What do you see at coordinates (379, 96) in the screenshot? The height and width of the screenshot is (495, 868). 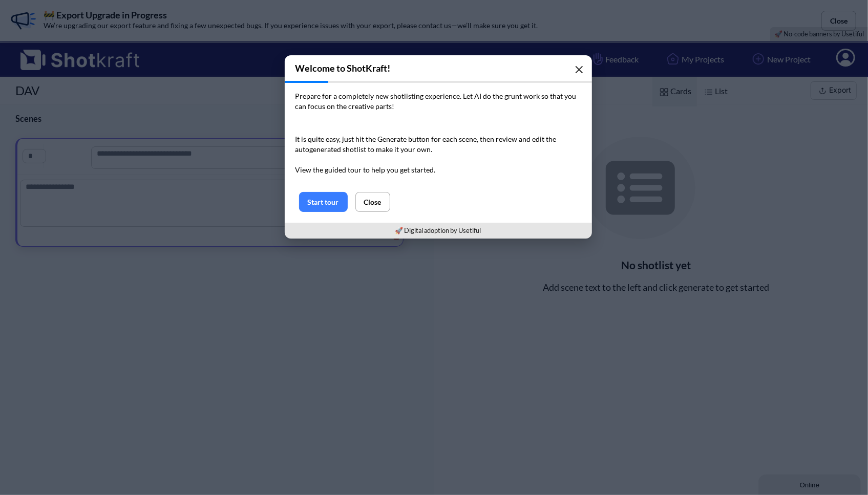 I see `span: Prepare for a completely new shotlisting experience.` at bounding box center [379, 96].